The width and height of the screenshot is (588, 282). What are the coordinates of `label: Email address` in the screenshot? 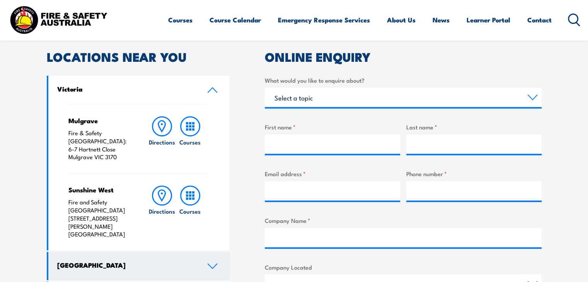 It's located at (333, 174).